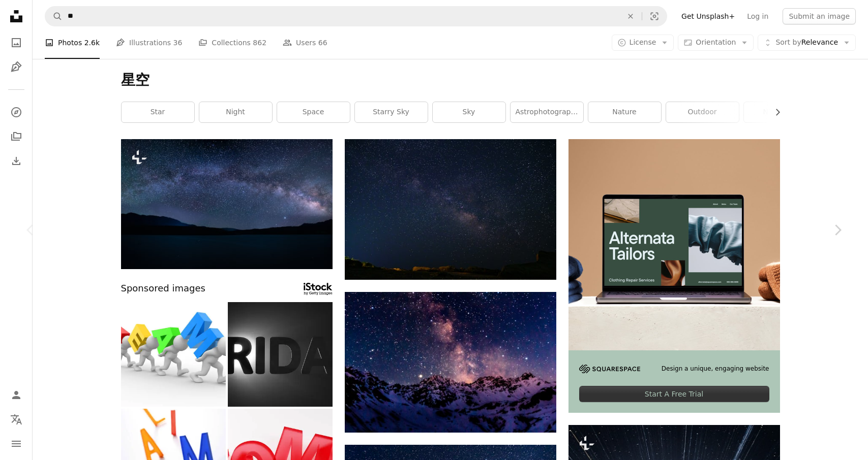 The height and width of the screenshot is (460, 868). What do you see at coordinates (708, 16) in the screenshot?
I see `a: Get Unsplash+` at bounding box center [708, 16].